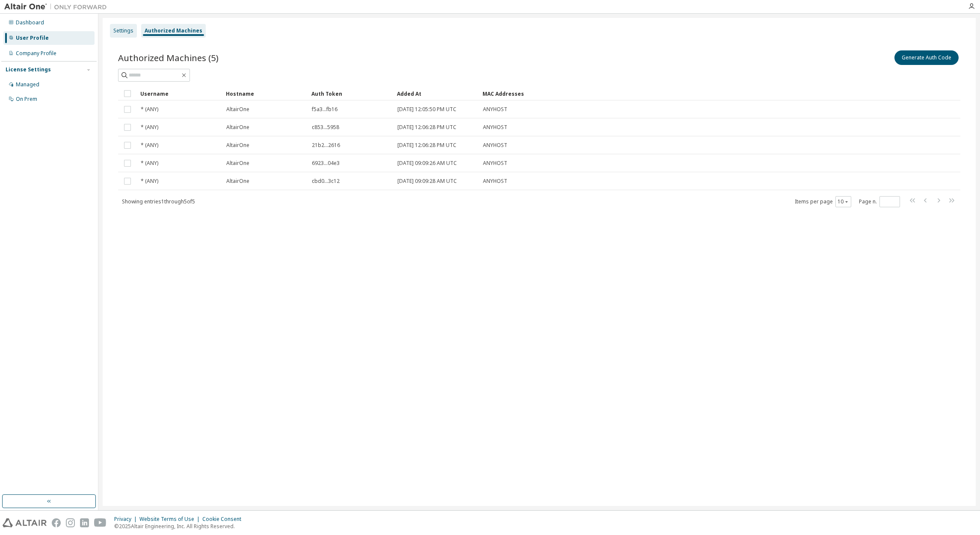 This screenshot has width=980, height=535. I want to click on div: Username, so click(179, 94).